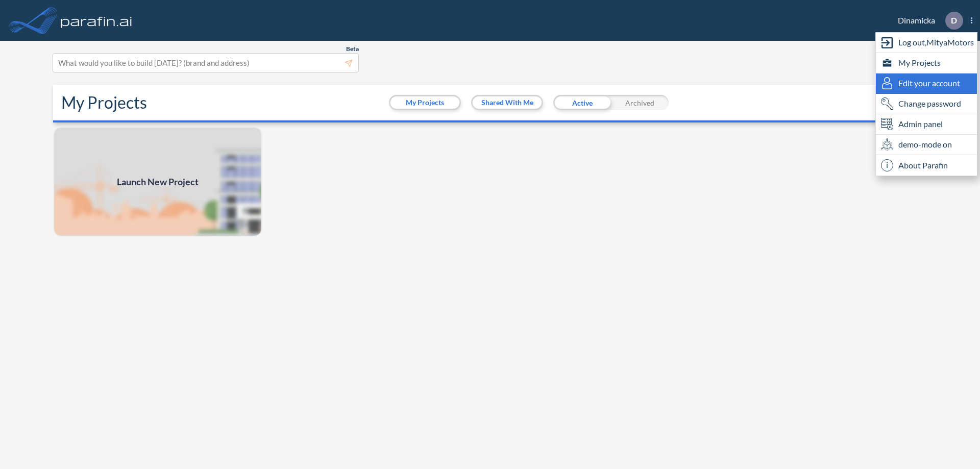  Describe the element at coordinates (920, 62) in the screenshot. I see `span: My Projects` at that location.